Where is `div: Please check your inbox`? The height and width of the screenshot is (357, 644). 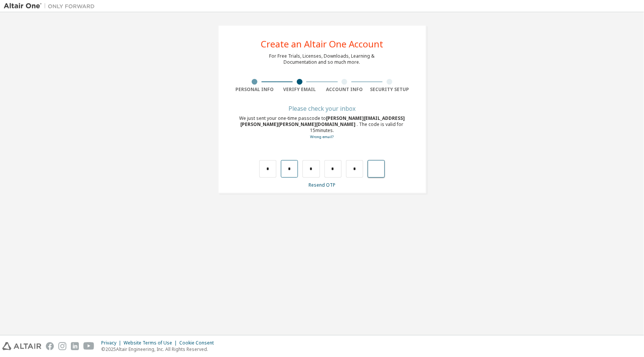 div: Please check your inbox is located at coordinates (322, 109).